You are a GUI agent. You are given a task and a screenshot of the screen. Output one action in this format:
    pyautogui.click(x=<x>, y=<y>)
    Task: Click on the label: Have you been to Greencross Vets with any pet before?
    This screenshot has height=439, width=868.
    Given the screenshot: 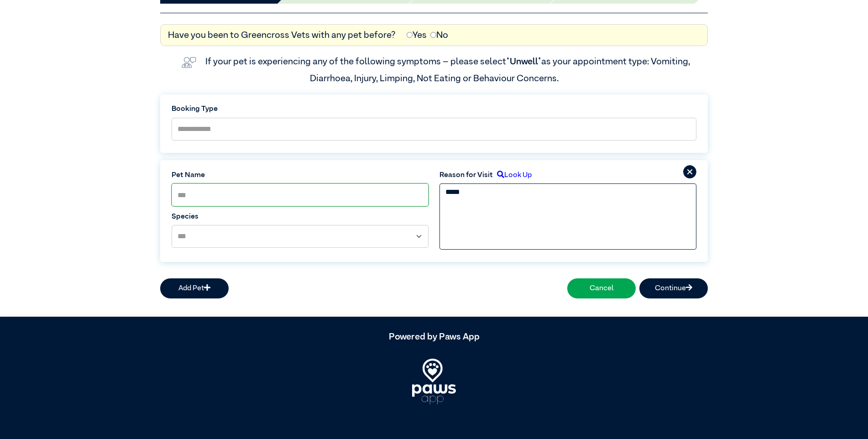 What is the action you would take?
    pyautogui.click(x=281, y=35)
    